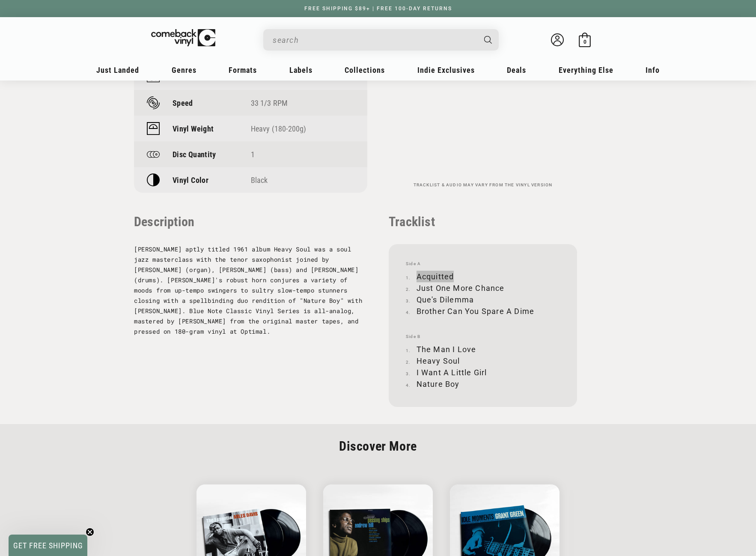 Image resolution: width=756 pixels, height=556 pixels. What do you see at coordinates (483, 288) in the screenshot?
I see `li: Just One More Chance` at bounding box center [483, 288].